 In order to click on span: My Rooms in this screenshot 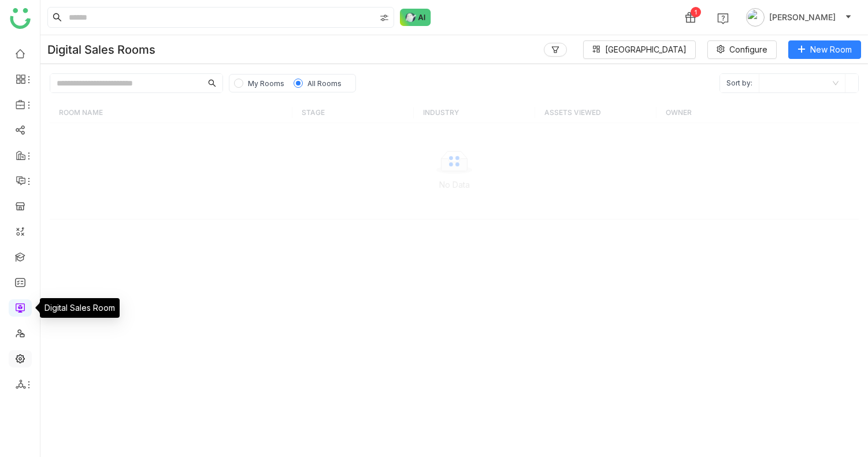, I will do `click(266, 83)`.